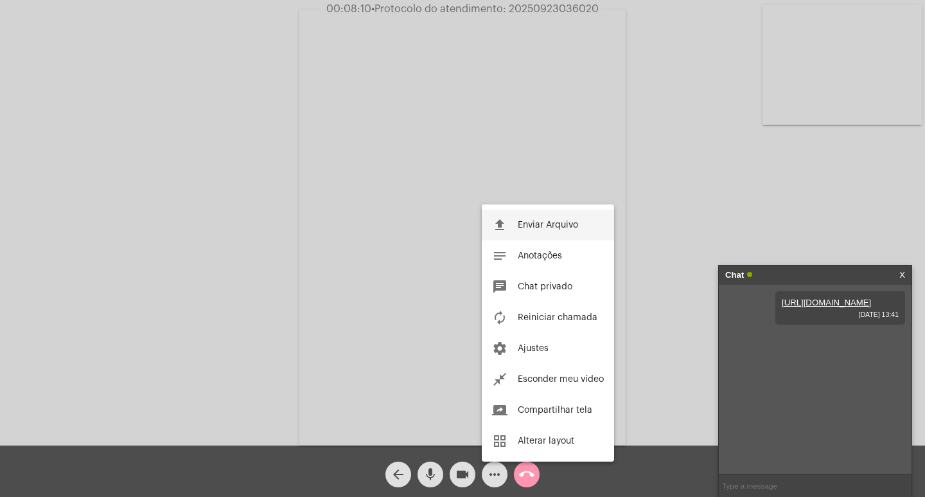 This screenshot has height=497, width=925. I want to click on mat-icon: file_upload, so click(500, 225).